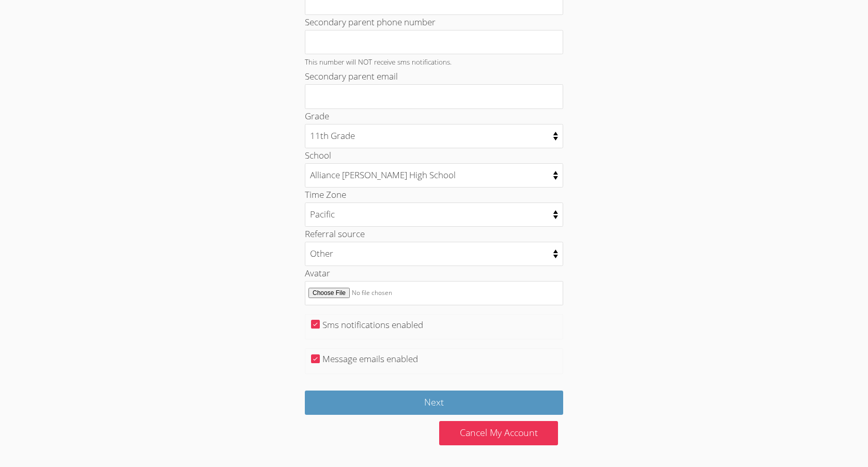  I want to click on label: Grade, so click(317, 115).